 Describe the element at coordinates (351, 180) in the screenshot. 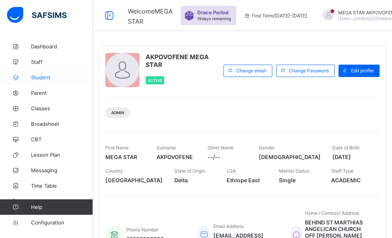

I see `span: ACADEMIC` at that location.